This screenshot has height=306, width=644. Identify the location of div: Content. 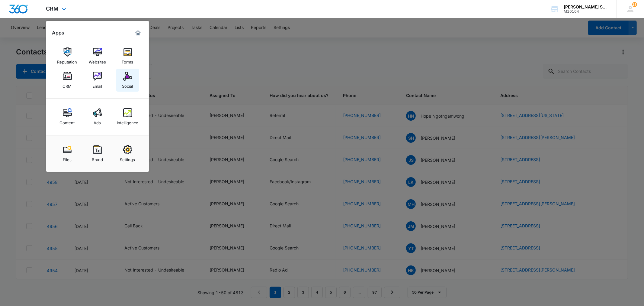
(67, 121).